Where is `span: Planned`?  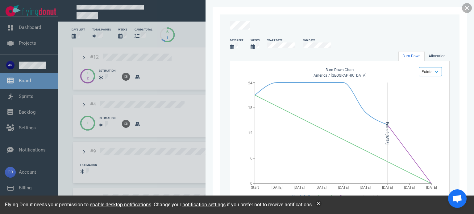 span: Planned is located at coordinates (325, 197).